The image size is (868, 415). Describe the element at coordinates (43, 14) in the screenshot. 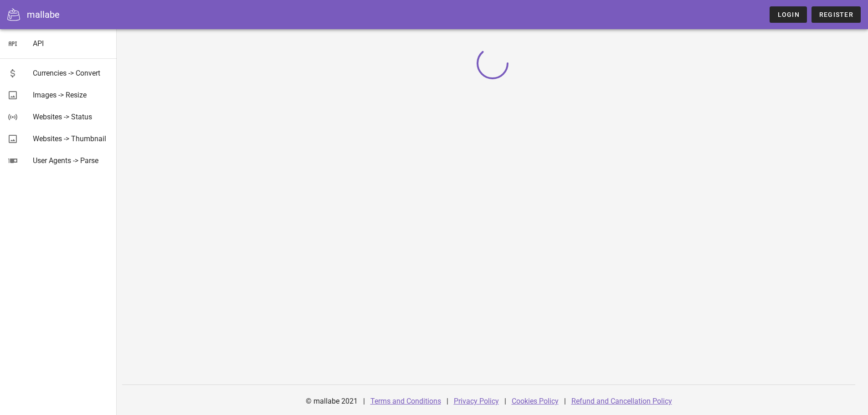

I see `div: mallabe` at that location.